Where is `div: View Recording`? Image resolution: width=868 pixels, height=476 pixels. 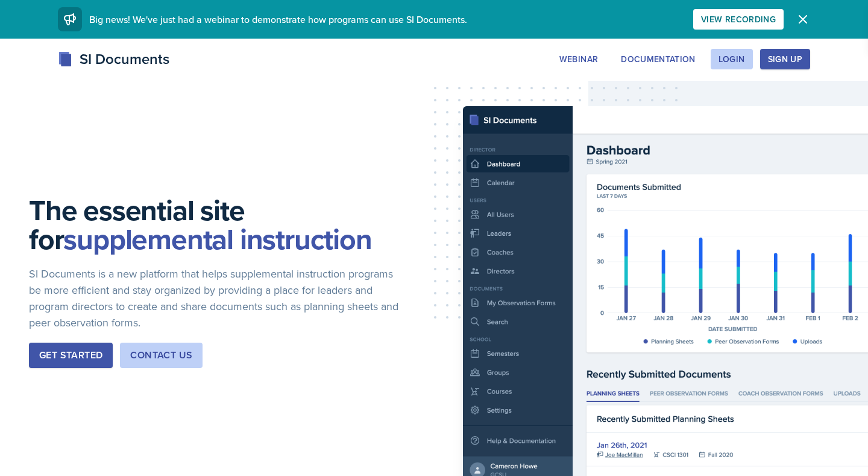 div: View Recording is located at coordinates (739, 19).